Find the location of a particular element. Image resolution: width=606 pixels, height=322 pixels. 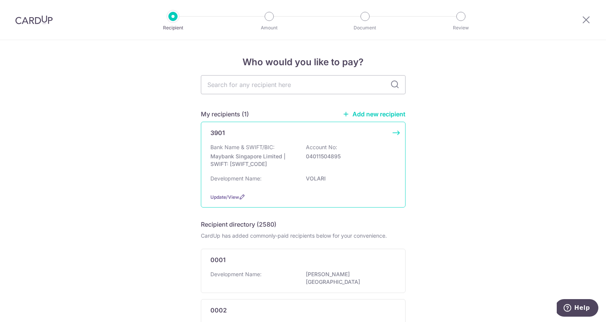

p: 0001 is located at coordinates (218, 260).